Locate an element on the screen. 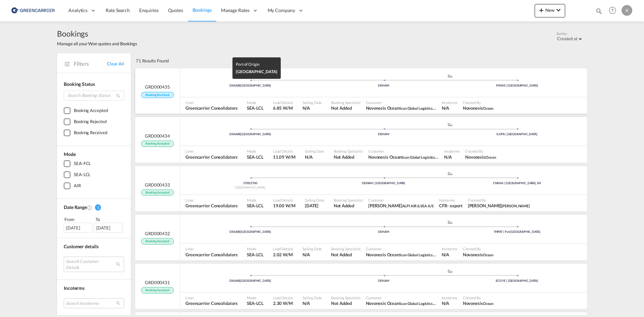  div: From is located at coordinates (79, 219).